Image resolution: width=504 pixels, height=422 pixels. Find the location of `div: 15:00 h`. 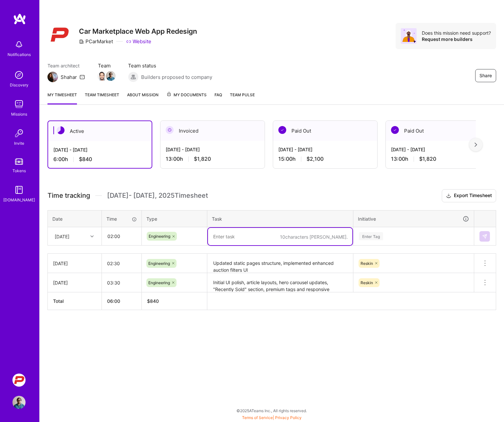

div: 15:00 h is located at coordinates (325, 158).